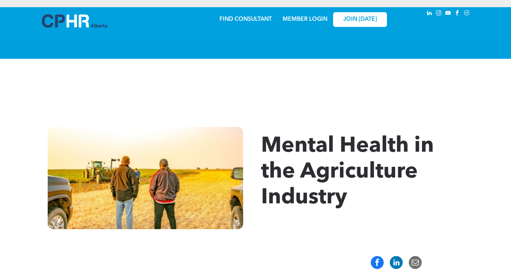  What do you see at coordinates (305, 19) in the screenshot?
I see `a: MEMBER LOGIN` at bounding box center [305, 19].